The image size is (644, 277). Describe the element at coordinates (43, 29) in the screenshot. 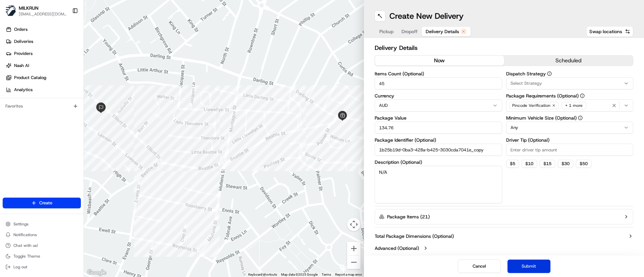

I see `a: Orders` at that location.